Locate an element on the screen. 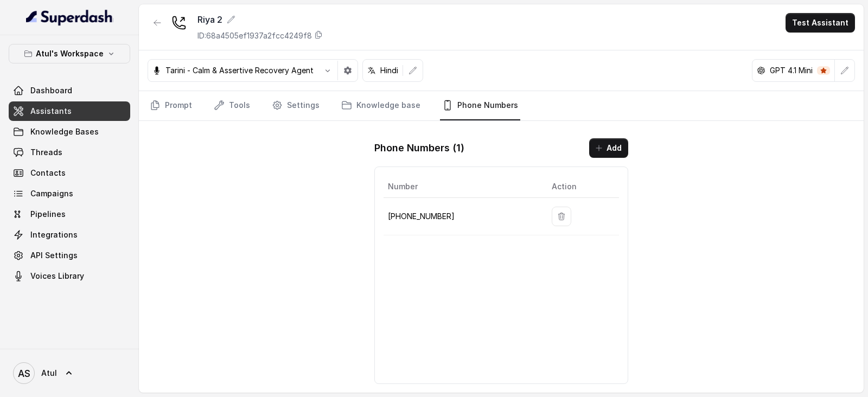 The height and width of the screenshot is (397, 868). a: Atul is located at coordinates (69, 373).